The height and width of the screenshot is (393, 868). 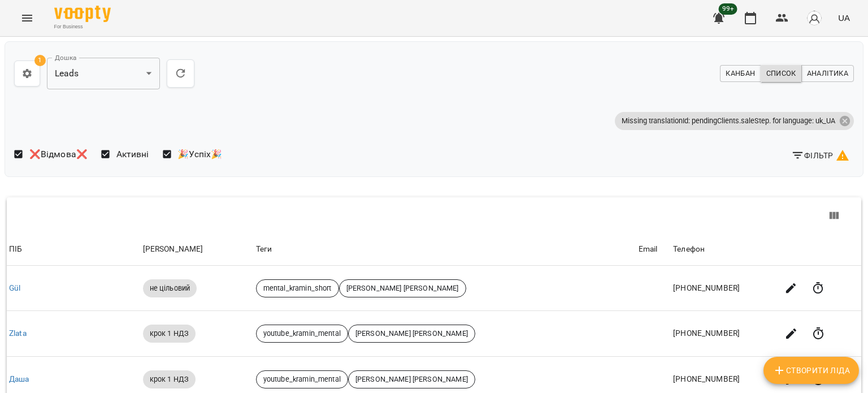 I want to click on span: Аналітика, so click(x=827, y=73).